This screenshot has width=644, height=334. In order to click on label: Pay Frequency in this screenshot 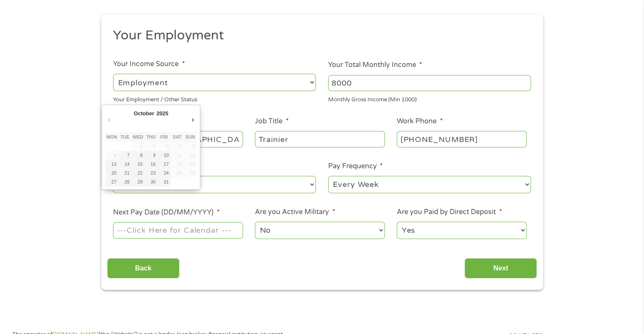, I will do `click(355, 166)`.